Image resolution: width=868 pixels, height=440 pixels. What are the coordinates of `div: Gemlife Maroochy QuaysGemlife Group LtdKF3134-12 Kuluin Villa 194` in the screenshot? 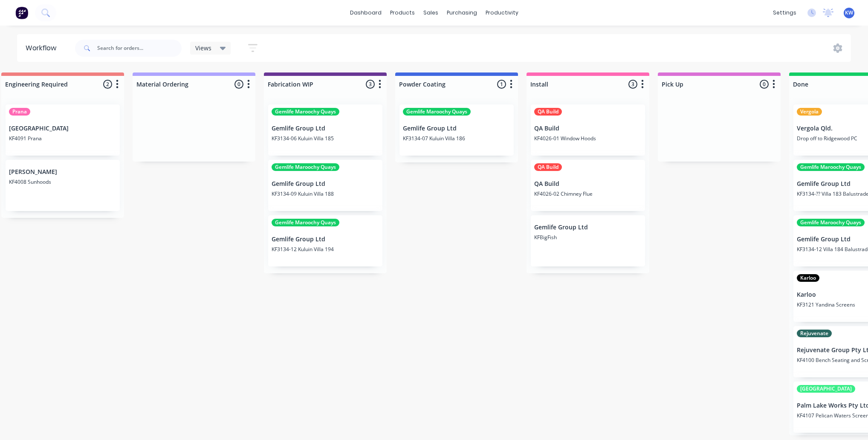 It's located at (325, 241).